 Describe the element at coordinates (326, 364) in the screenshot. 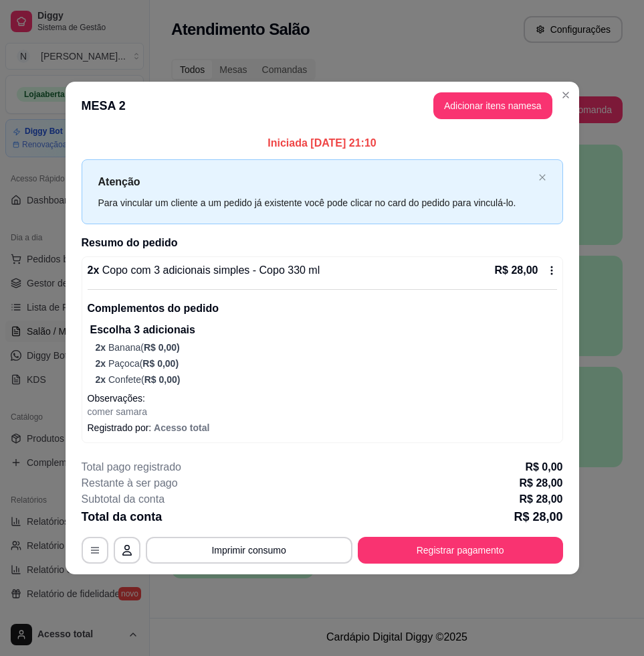

I see `p: Paçoca (` at that location.